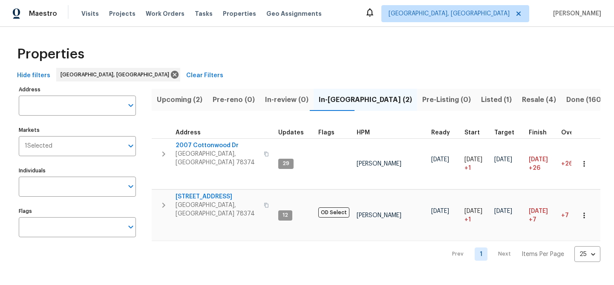 The width and height of the screenshot is (614, 285). What do you see at coordinates (444, 133) in the screenshot?
I see `div: Earliest renovation start date (first business day after COE or Checkout)` at bounding box center [444, 133].